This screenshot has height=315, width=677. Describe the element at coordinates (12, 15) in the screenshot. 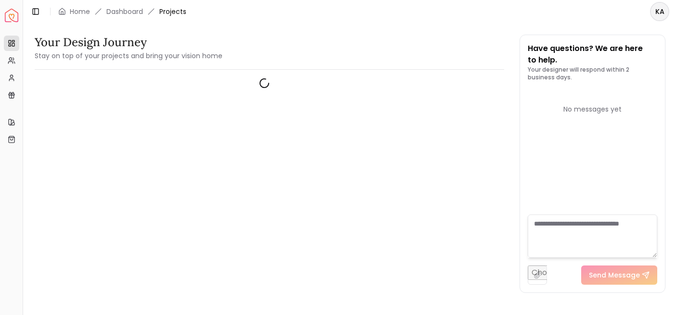

I see `a: Spacejoy` at that location.